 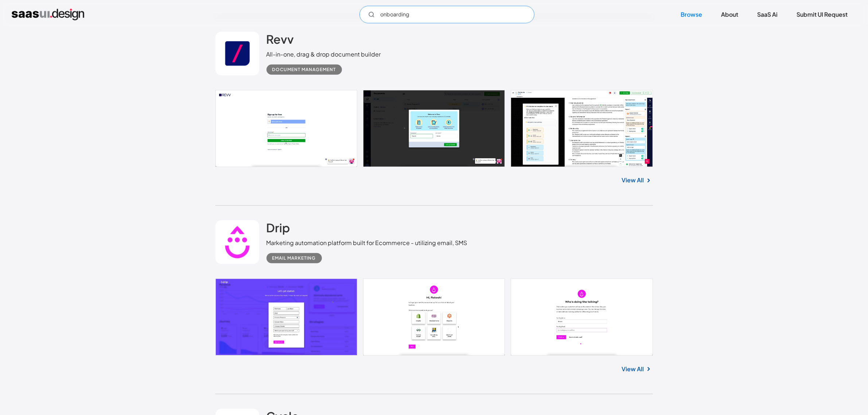 I want to click on a: Browse, so click(x=691, y=14).